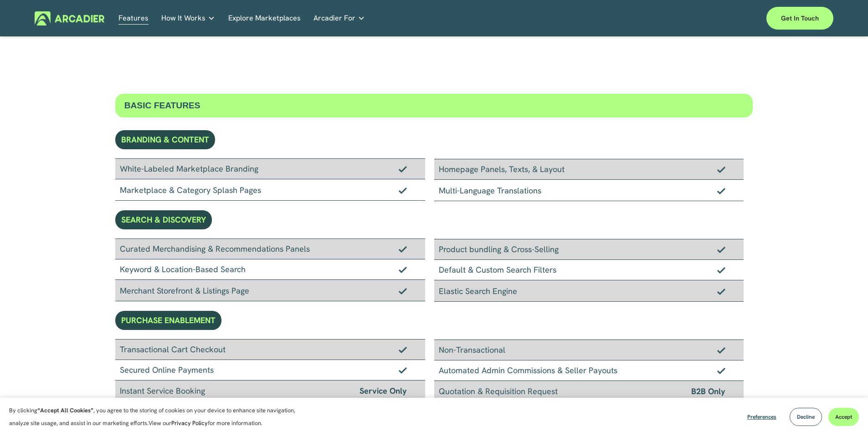  Describe the element at coordinates (799, 18) in the screenshot. I see `a: Get in touch` at that location.